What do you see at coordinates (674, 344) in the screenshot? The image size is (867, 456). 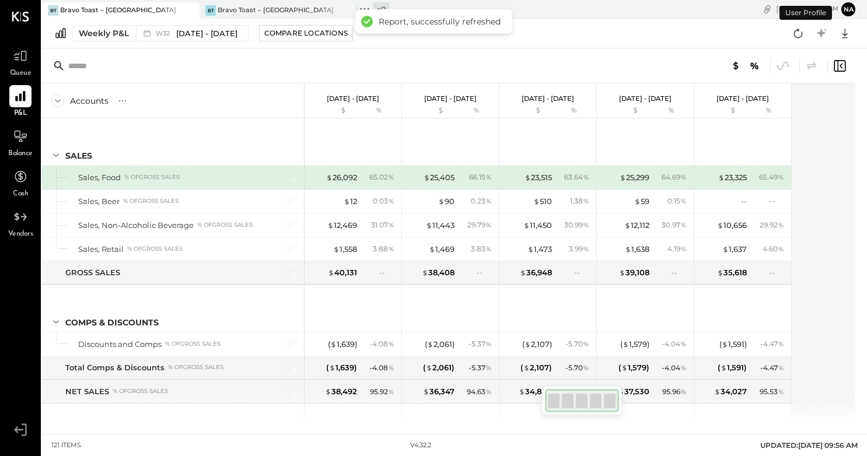 I see `div: - 4.04` at bounding box center [674, 344].